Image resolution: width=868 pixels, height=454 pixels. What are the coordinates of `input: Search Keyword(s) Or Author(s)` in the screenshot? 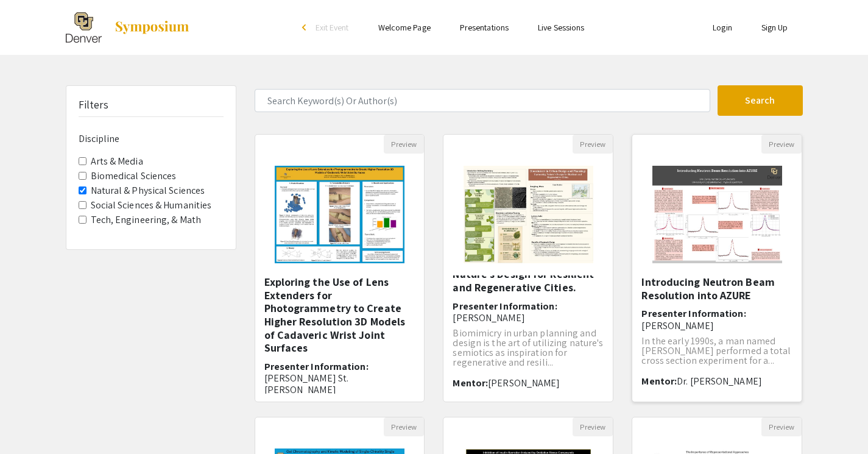 It's located at (482, 101).